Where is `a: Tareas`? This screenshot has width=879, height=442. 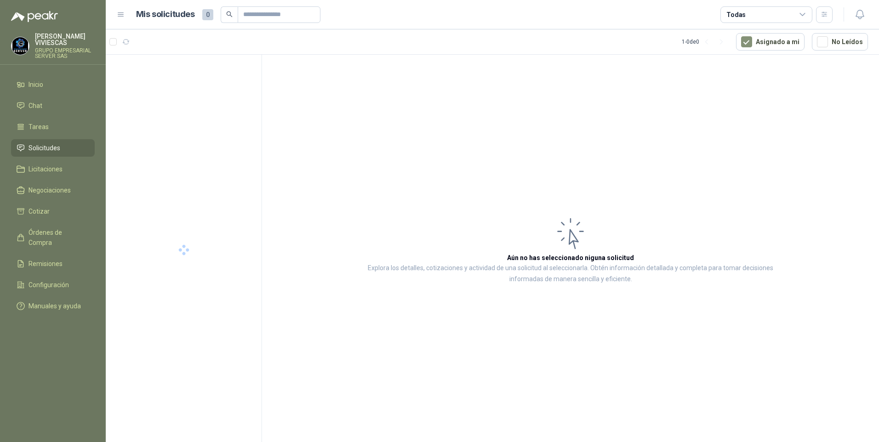 a: Tareas is located at coordinates (53, 127).